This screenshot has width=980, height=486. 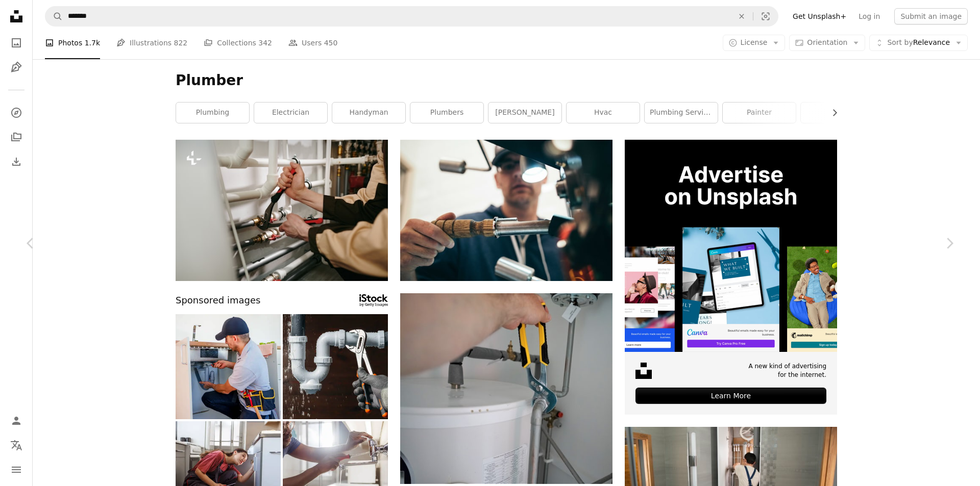 I want to click on a: person holding yellow and gray hand tool, so click(x=506, y=389).